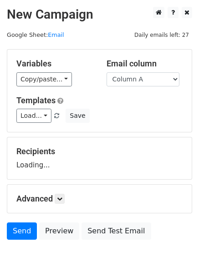 This screenshot has width=199, height=262. Describe the element at coordinates (35, 35) in the screenshot. I see `small: Google Sheet:` at that location.